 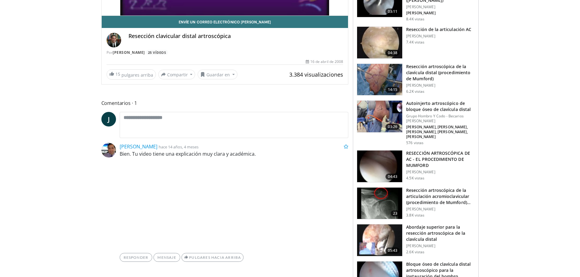 What do you see at coordinates (167, 258) in the screenshot?
I see `a: Mensaje` at bounding box center [167, 258].